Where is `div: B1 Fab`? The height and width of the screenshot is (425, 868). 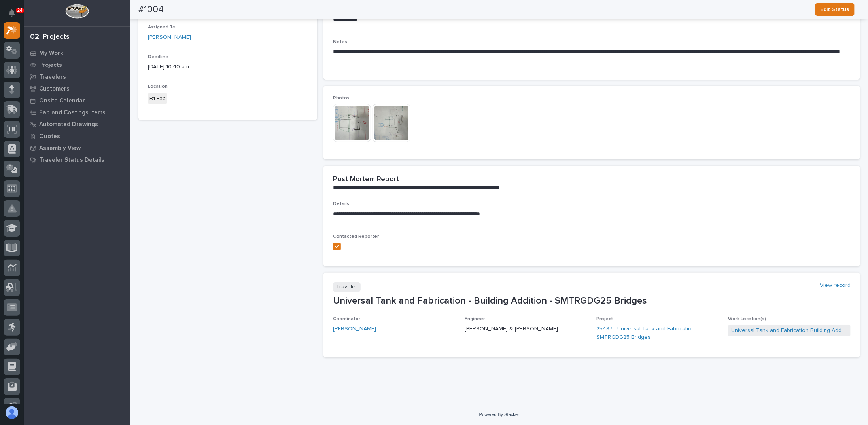
div: B1 Fab is located at coordinates (157, 99).